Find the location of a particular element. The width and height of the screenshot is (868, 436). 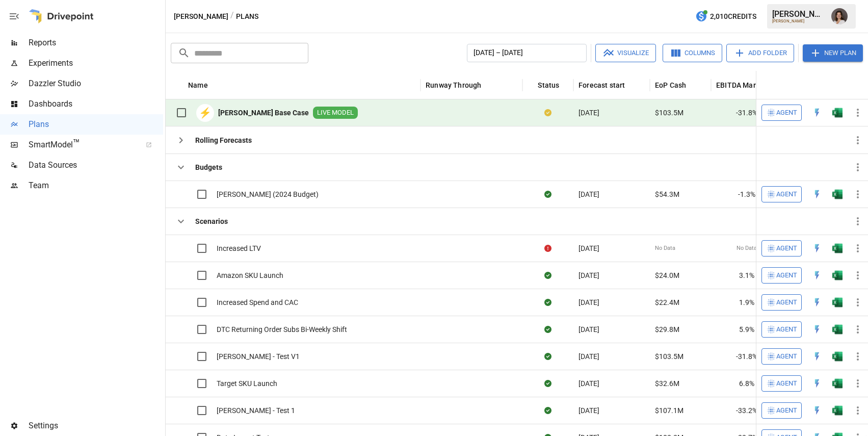

div: Franziska Ibscher is located at coordinates (840, 16).